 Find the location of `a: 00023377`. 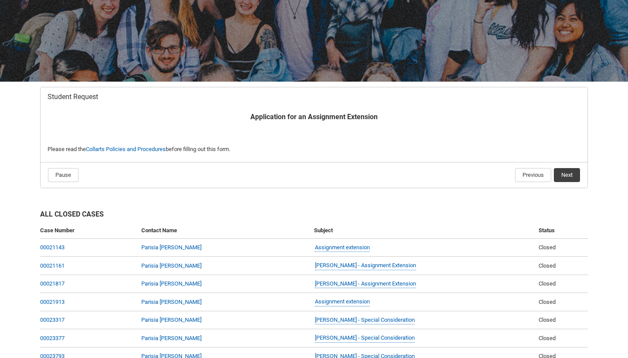

a: 00023377 is located at coordinates (52, 338).